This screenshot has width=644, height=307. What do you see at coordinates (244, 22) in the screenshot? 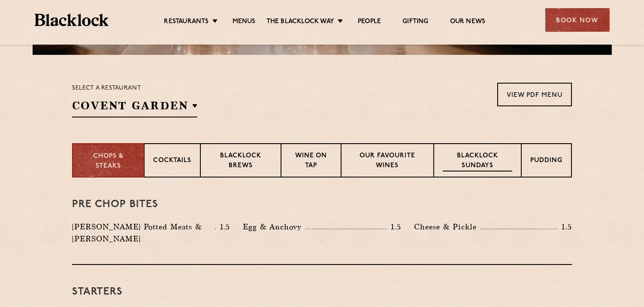
I see `a: Menus` at bounding box center [244, 22].